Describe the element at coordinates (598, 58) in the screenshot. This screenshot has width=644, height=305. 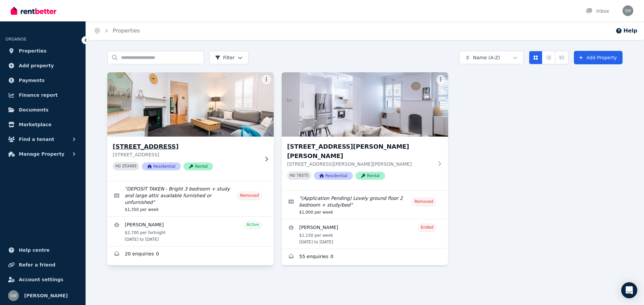
I see `a: Add Property` at that location.